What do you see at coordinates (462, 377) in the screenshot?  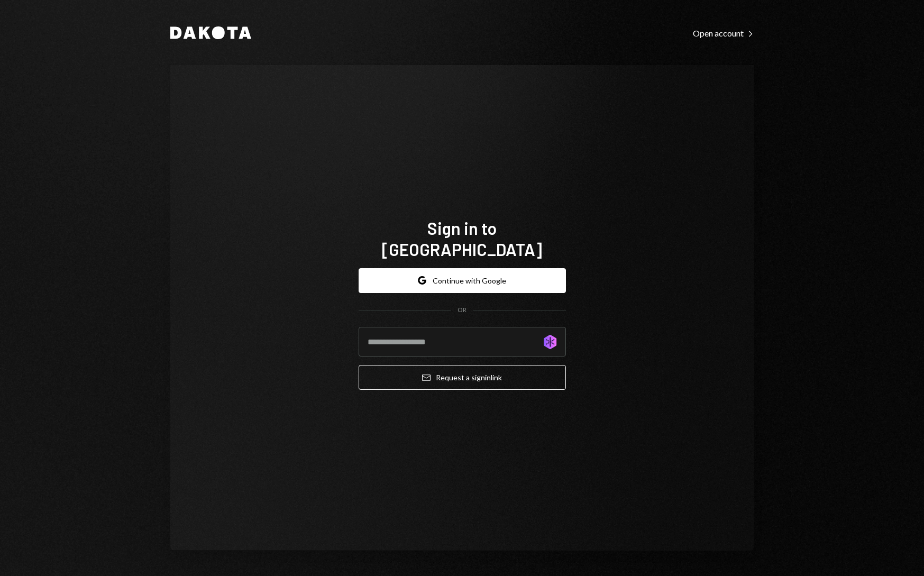 I see `button: Request a signinlink` at bounding box center [462, 377].